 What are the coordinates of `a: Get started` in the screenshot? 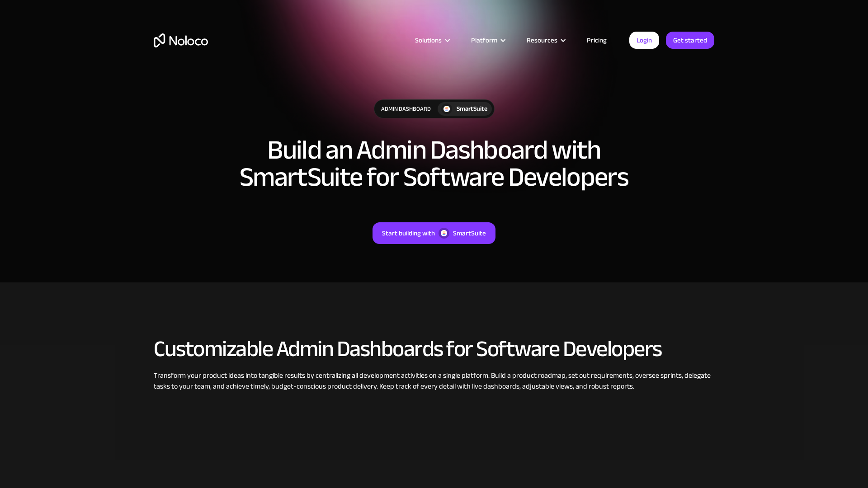 It's located at (690, 40).